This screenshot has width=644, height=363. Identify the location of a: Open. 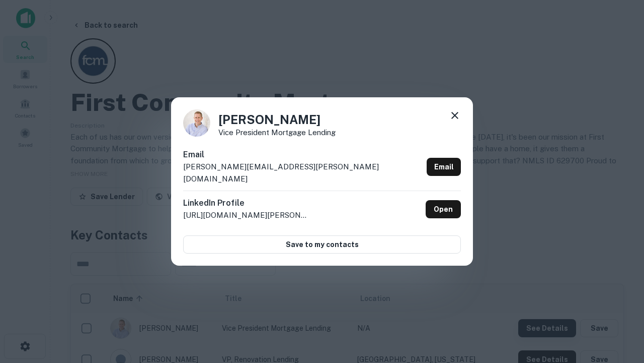
(444, 209).